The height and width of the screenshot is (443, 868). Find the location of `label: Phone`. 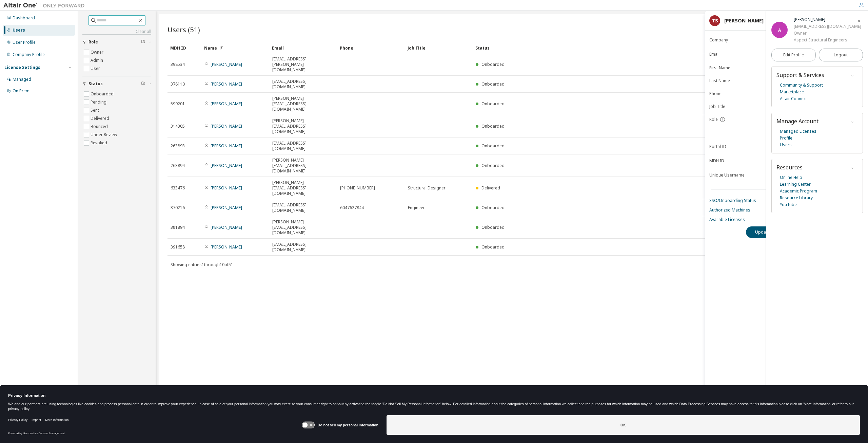

label: Phone is located at coordinates (740, 94).